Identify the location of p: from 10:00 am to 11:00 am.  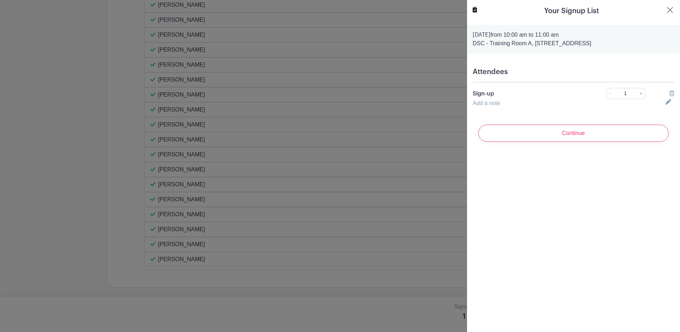
(574, 35).